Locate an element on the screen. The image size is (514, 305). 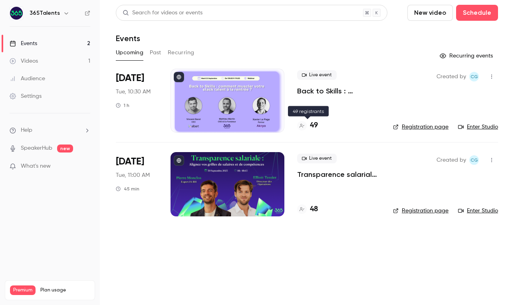
p: Transparence salariale : Alignez vos grilles de salaires et de compétences is located at coordinates (338, 174).